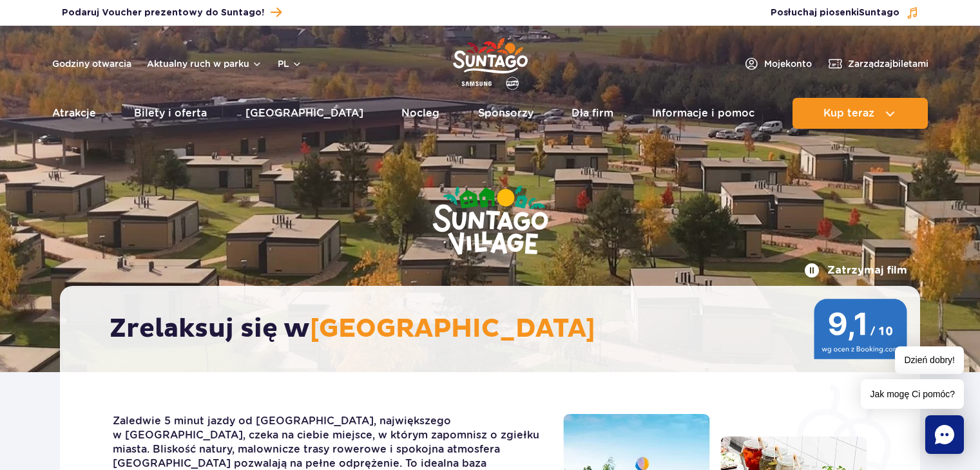  Describe the element at coordinates (944, 435) in the screenshot. I see `div: Chat` at that location.